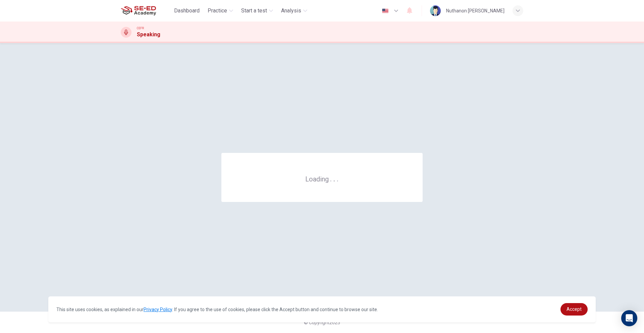 This screenshot has height=333, width=644. What do you see at coordinates (149, 34) in the screenshot?
I see `h1: Speaking` at bounding box center [149, 34].